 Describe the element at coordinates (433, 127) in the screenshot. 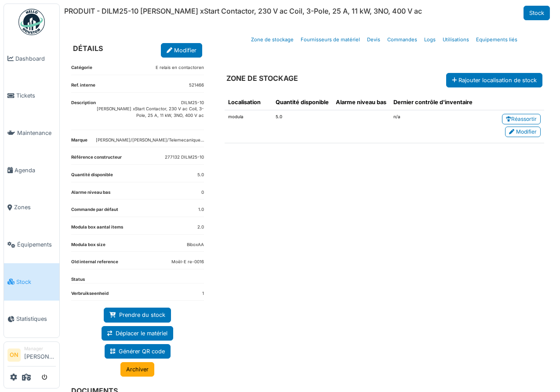

I see `td: n/a` at that location.